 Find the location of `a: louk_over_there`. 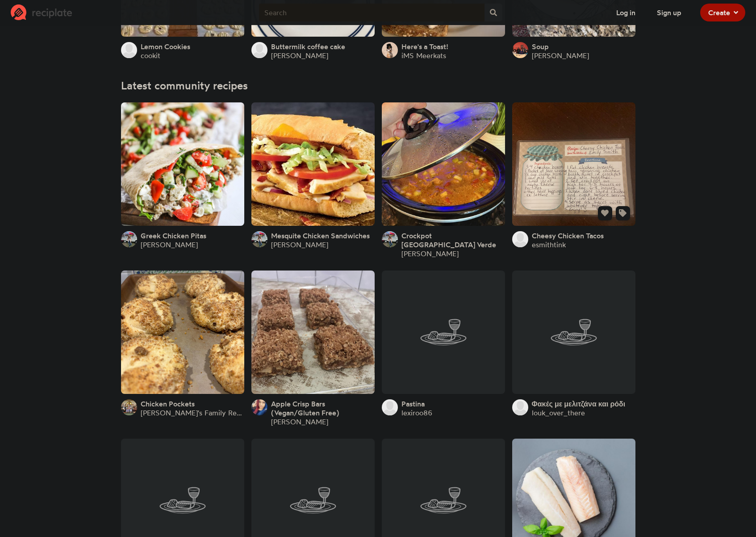

a: louk_over_there is located at coordinates (559, 413).